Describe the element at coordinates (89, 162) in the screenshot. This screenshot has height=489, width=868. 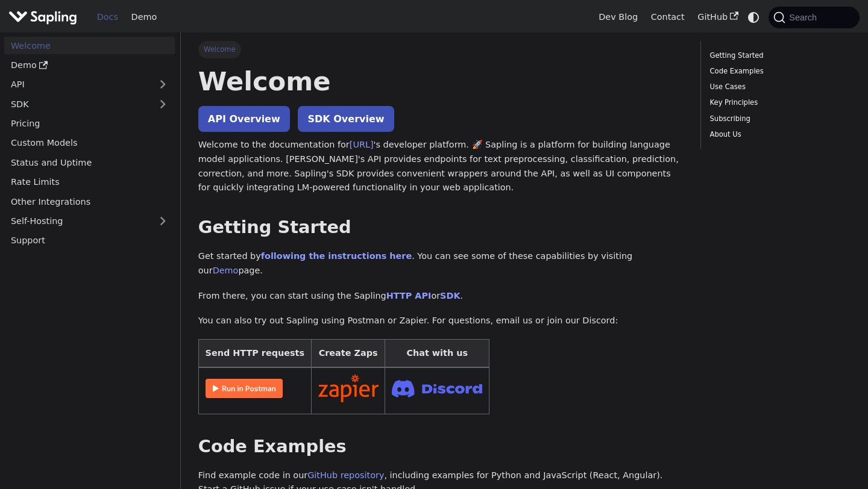
I see `a: Status and Uptime` at that location.